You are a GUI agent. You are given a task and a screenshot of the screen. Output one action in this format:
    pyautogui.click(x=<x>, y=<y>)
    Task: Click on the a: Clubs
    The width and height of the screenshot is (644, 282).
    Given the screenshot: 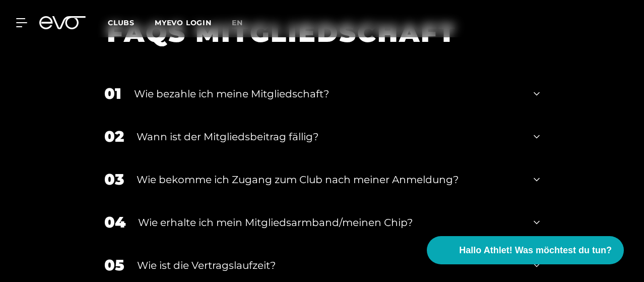 What is the action you would take?
    pyautogui.click(x=131, y=22)
    